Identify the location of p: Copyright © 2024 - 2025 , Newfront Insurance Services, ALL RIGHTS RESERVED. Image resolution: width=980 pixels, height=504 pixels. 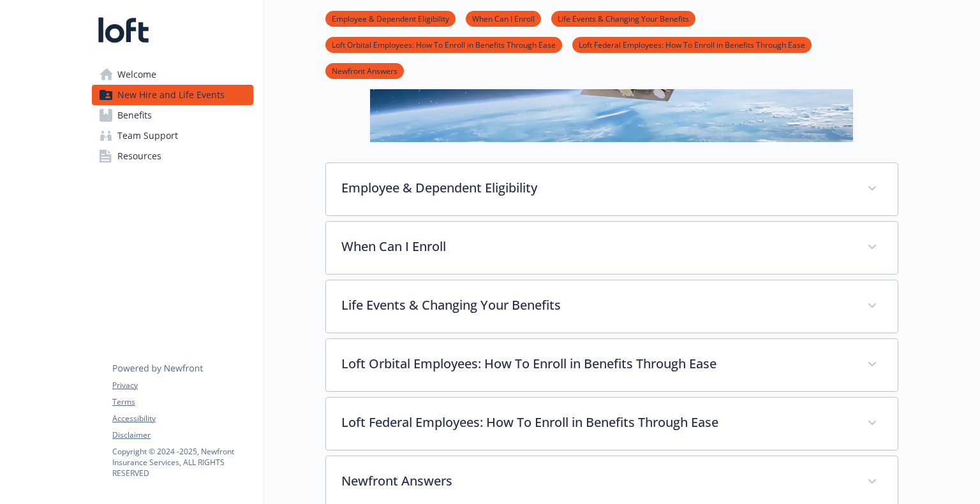
(182, 463).